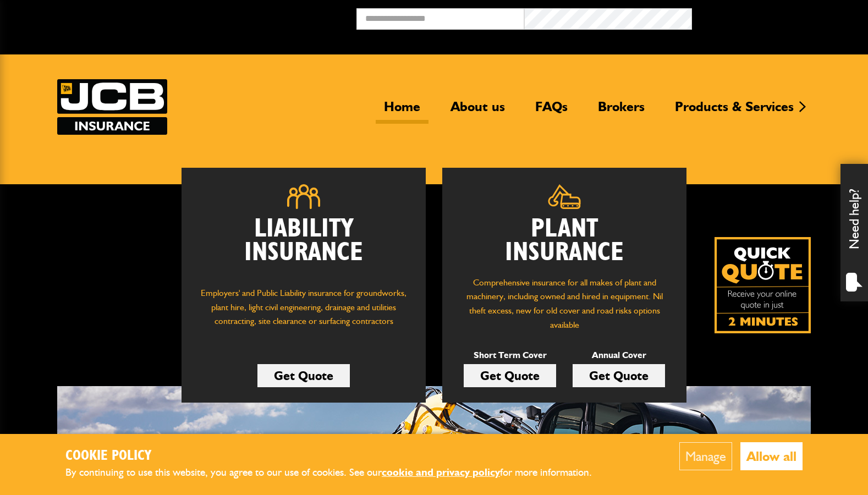 This screenshot has height=495, width=868. What do you see at coordinates (112, 107) in the screenshot?
I see `img: JCB Insurance Services logo` at bounding box center [112, 107].